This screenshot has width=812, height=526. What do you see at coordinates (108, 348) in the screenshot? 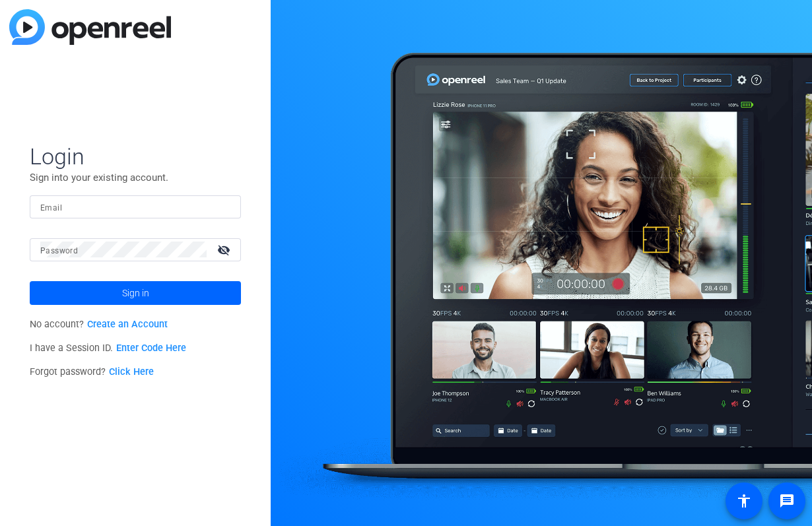
I see `span: I have a Session ID.` at bounding box center [108, 348].